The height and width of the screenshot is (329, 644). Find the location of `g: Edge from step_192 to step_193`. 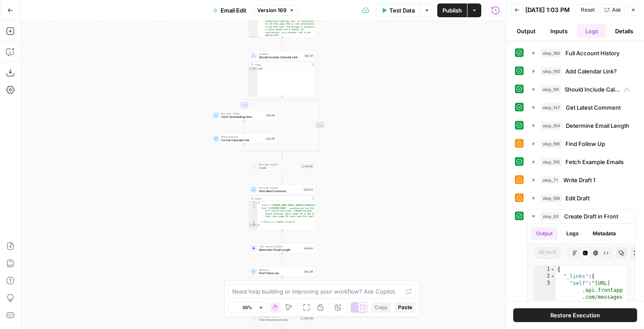

g: Edge from step_192 to step_193 is located at coordinates (244, 127).